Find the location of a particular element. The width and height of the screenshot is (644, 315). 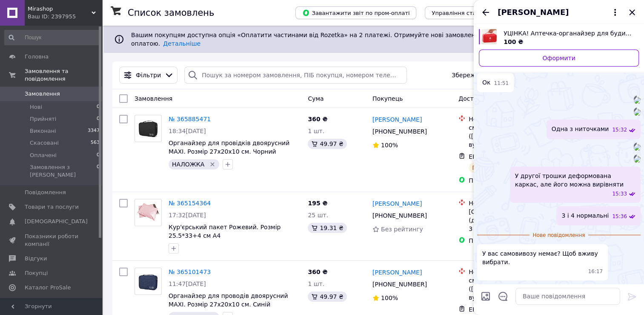

span: Органайзер для провідків двоярусний MAXI. Розмір 27х20х10 см. Чорний is located at coordinates (229, 147).